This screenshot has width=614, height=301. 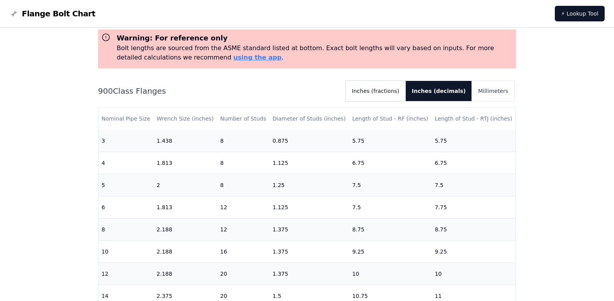 I want to click on th: Diameter of Studs (inches), so click(x=309, y=119).